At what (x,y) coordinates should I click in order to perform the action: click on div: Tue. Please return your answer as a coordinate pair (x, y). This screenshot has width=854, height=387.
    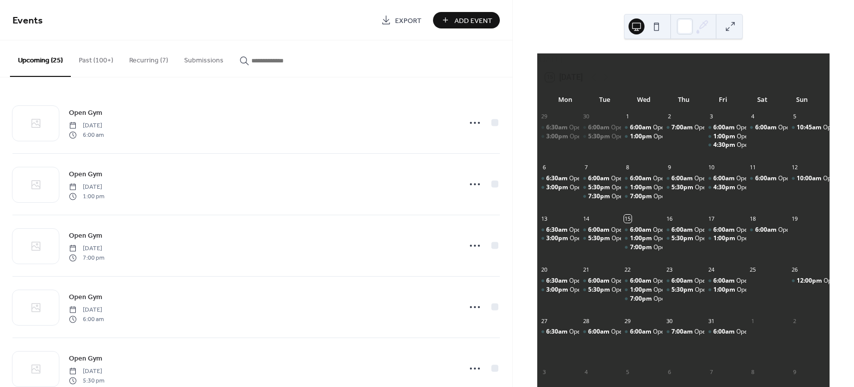
    Looking at the image, I should click on (604, 100).